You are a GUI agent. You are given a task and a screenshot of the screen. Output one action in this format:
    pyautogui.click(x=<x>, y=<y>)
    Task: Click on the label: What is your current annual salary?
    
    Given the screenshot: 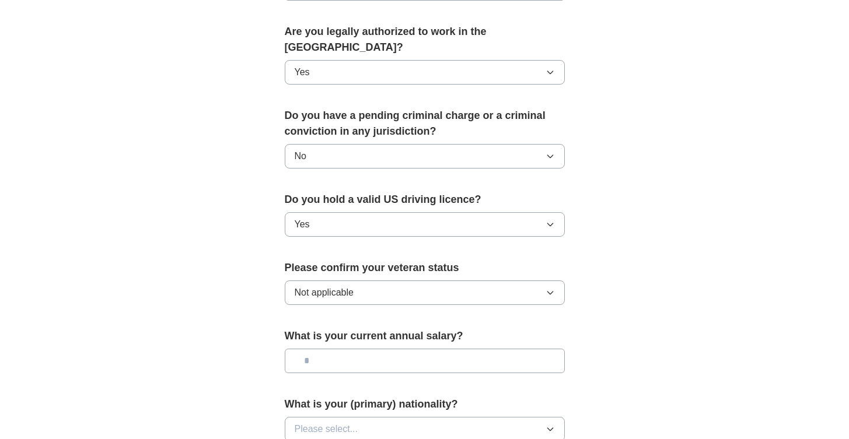 What is the action you would take?
    pyautogui.click(x=425, y=336)
    